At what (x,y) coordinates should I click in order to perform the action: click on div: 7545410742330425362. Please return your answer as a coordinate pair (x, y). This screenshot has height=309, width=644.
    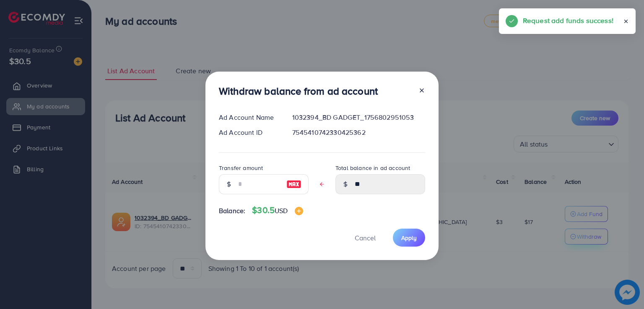
    Looking at the image, I should click on (359, 132).